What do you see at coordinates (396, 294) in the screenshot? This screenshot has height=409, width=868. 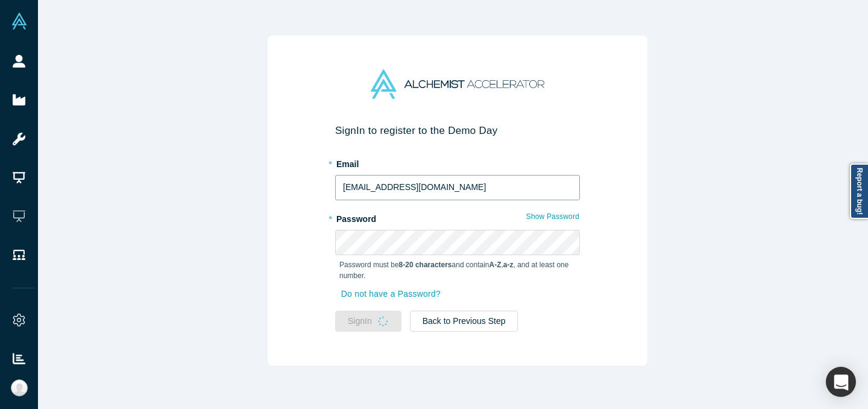 I see `a: Do not have a Password?` at bounding box center [396, 294].